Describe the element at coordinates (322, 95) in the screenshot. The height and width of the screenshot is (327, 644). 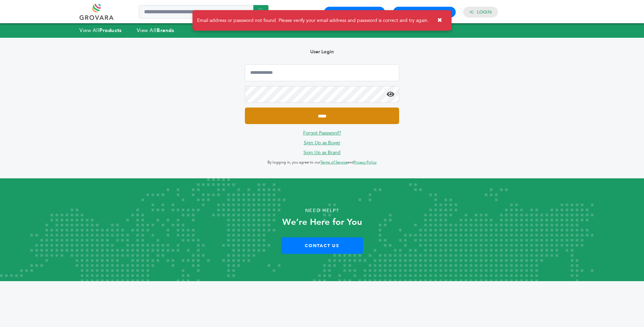
I see `input: Password` at that location.